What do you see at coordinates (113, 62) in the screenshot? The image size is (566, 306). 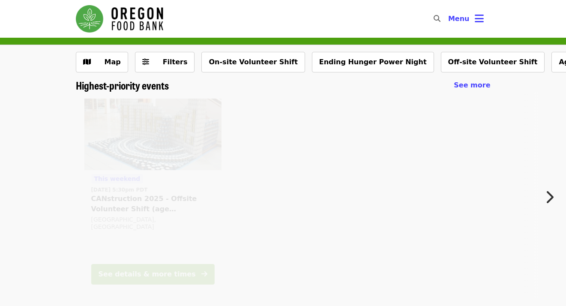 I see `span: Map` at bounding box center [113, 62].